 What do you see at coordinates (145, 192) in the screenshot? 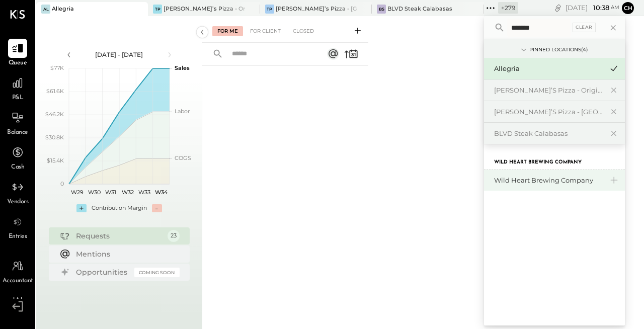
I see `text: W33` at bounding box center [145, 192].